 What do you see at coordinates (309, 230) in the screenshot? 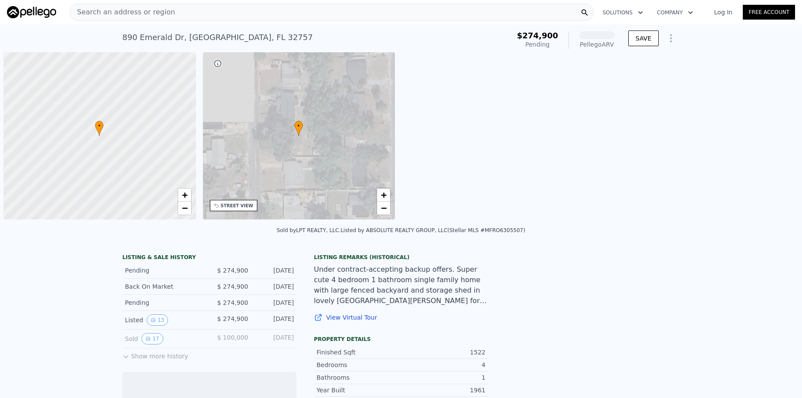
I see `div: Sold by LPT REALTY, LLC .` at bounding box center [309, 230].